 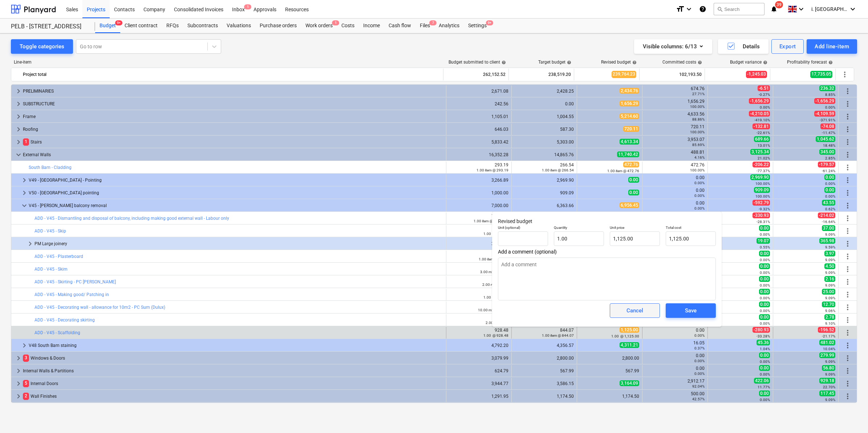 I want to click on span: 9+, so click(x=489, y=23).